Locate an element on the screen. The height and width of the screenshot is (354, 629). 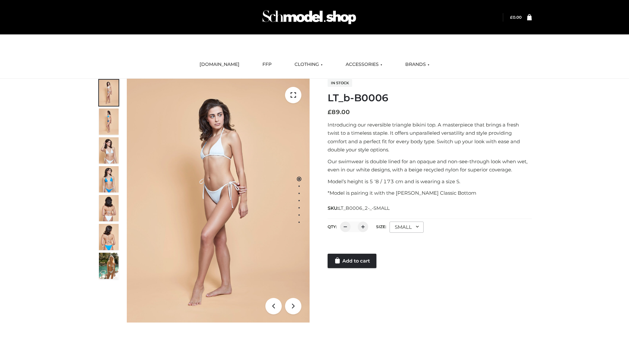
a: Add to cart is located at coordinates (352, 261).